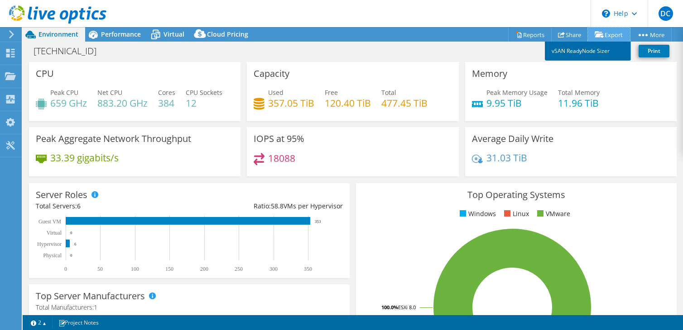  I want to click on span: Performance, so click(121, 34).